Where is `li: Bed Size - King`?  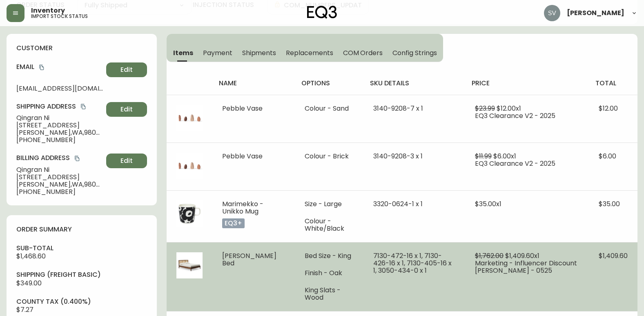 li: Bed Size - King is located at coordinates (329, 256).